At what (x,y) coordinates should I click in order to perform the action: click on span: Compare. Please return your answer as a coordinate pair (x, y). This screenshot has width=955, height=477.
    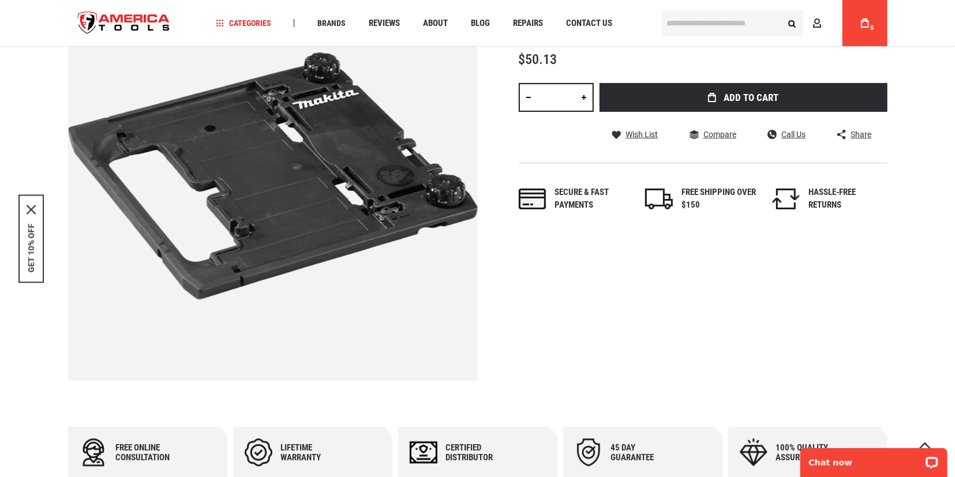
    Looking at the image, I should click on (720, 134).